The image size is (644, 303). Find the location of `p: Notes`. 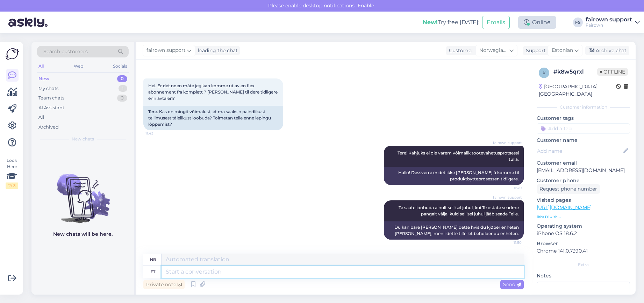

p: Notes is located at coordinates (583, 276).